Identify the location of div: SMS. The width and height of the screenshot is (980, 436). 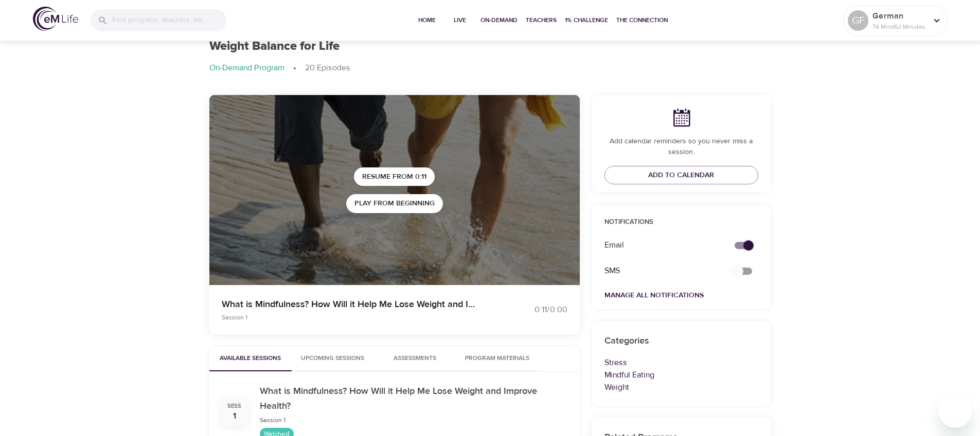
(661, 271).